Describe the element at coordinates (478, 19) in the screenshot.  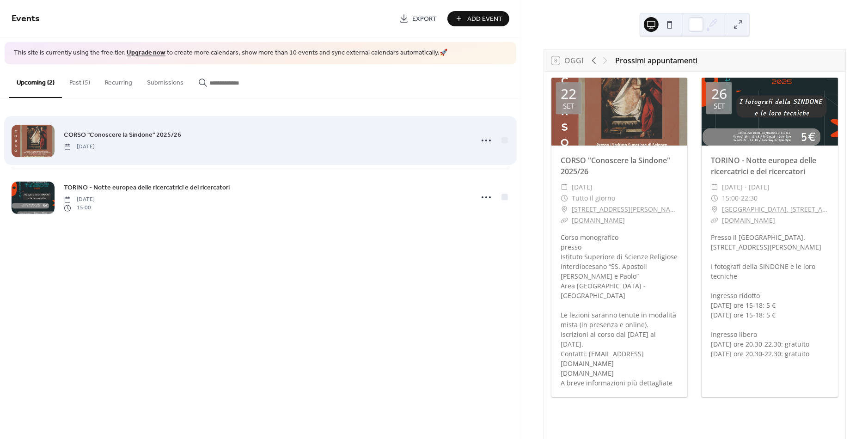
I see `a: Add Event` at that location.